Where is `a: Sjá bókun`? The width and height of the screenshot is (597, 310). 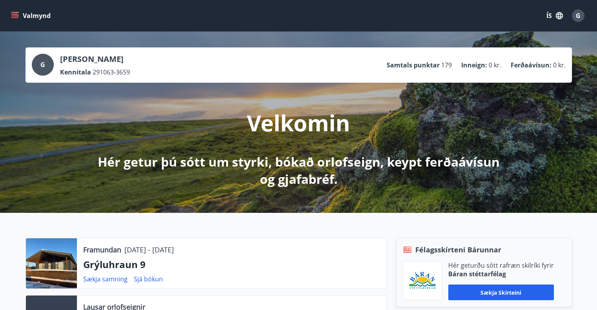
a: Sjá bókun is located at coordinates (148, 279).